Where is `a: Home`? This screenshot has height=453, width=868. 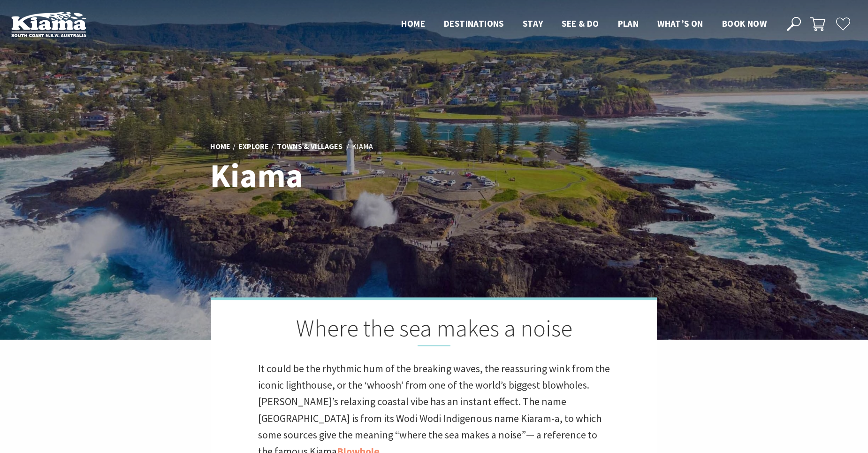
a: Home is located at coordinates (220, 146).